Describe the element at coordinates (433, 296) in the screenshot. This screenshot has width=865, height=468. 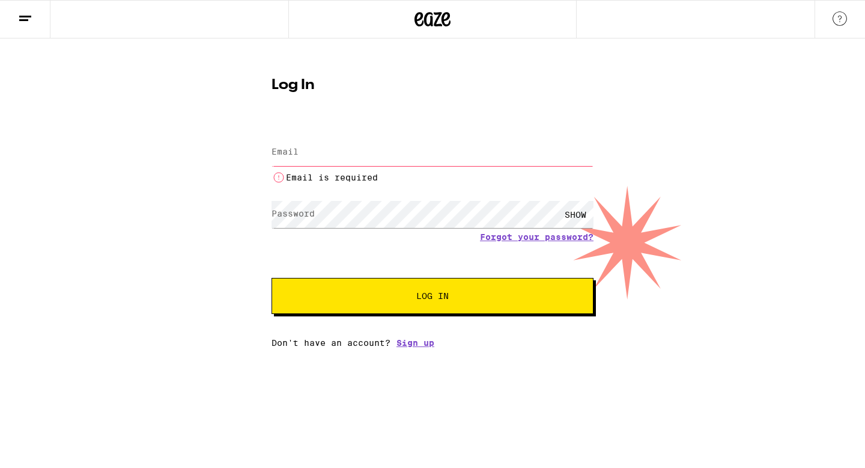
I see `span: Log In` at that location.